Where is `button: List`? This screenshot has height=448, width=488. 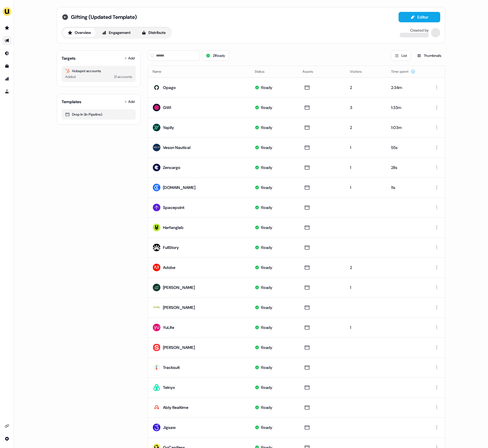 button: List is located at coordinates (400, 55).